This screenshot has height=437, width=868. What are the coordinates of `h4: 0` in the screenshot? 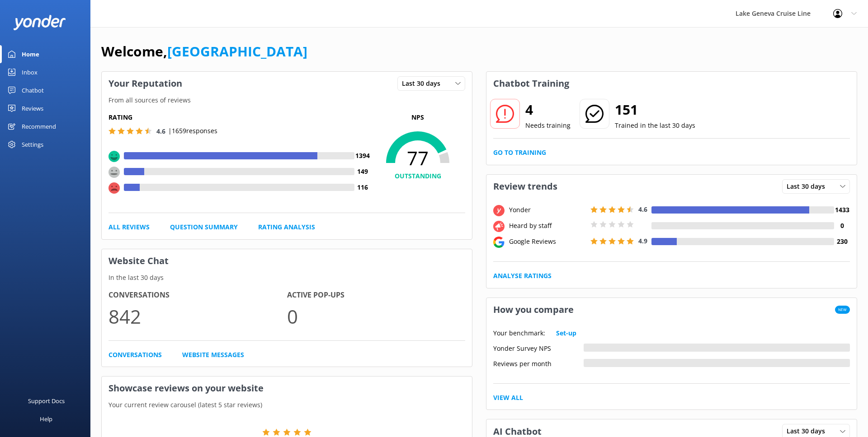 It's located at (842, 226).